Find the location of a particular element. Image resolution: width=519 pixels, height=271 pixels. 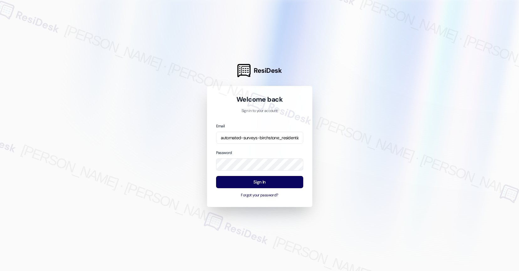

button: Sign In is located at coordinates (260, 182).